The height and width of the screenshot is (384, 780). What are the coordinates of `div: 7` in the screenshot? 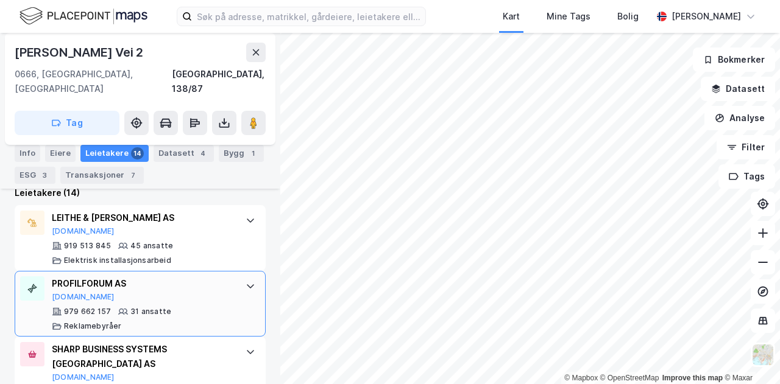 It's located at (133, 175).